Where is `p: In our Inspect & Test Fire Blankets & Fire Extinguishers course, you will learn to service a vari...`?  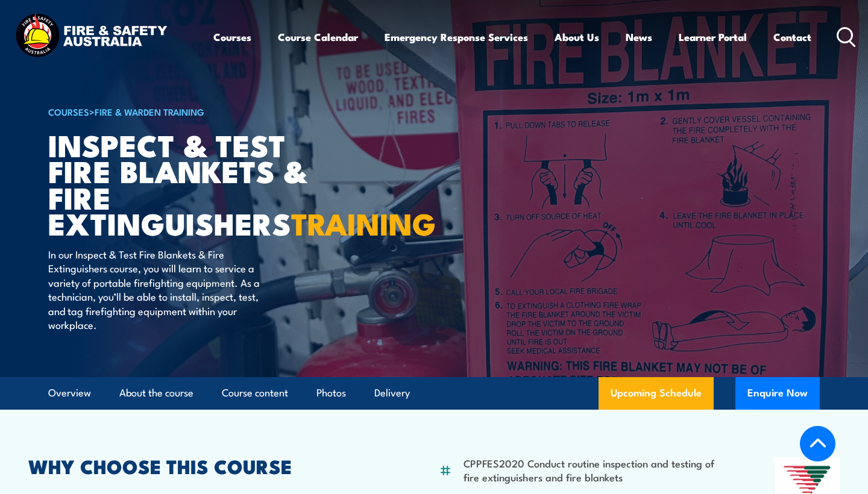
p: In our Inspect & Test Fire Blankets & Fire Extinguishers course, you will learn to service a vari... is located at coordinates (158, 289).